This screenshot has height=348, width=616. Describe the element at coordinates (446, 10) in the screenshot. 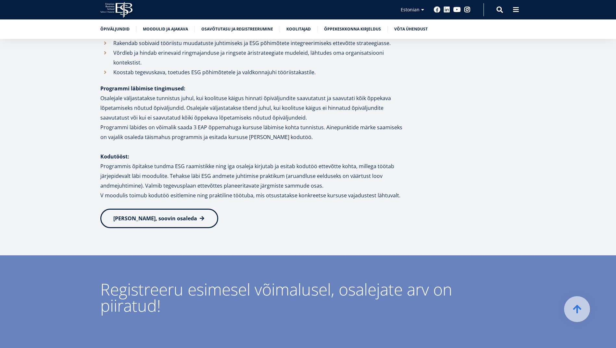

I see `a: Linkedin` at that location.